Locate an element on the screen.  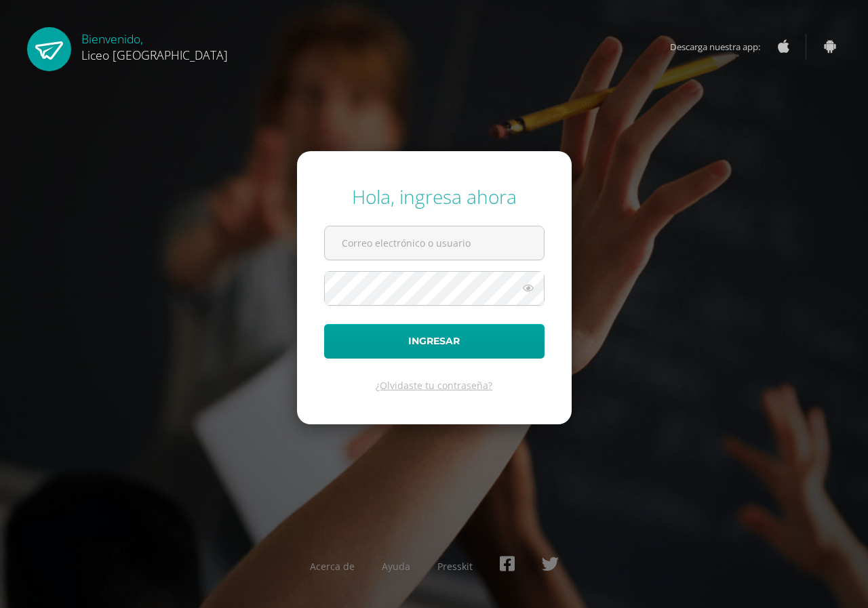
a: Ayuda is located at coordinates (396, 567).